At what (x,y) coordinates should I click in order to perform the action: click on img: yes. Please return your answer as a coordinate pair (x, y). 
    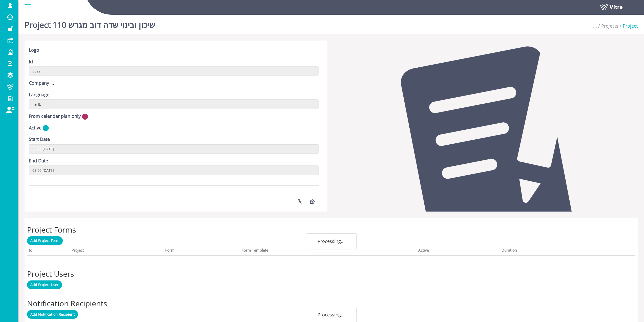
    Looking at the image, I should click on (46, 128).